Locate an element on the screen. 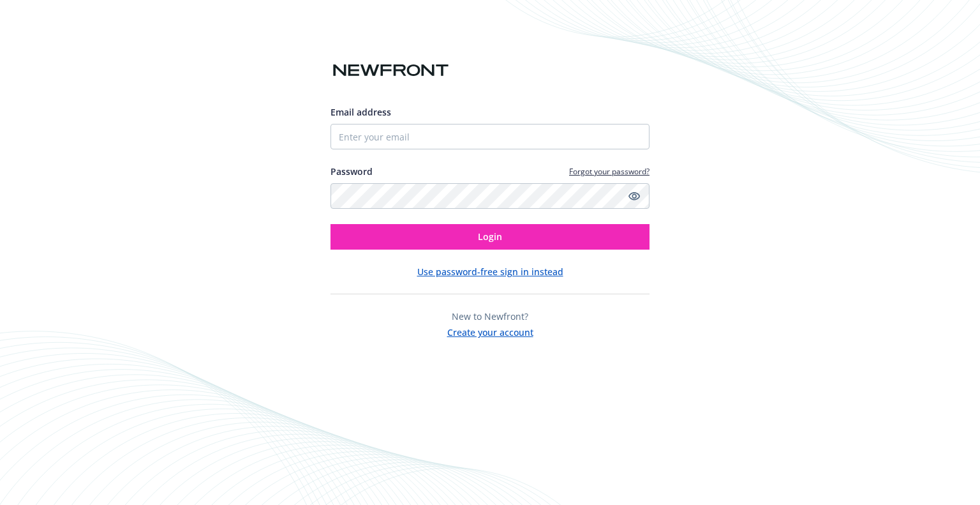  a: Show password is located at coordinates (634, 196).